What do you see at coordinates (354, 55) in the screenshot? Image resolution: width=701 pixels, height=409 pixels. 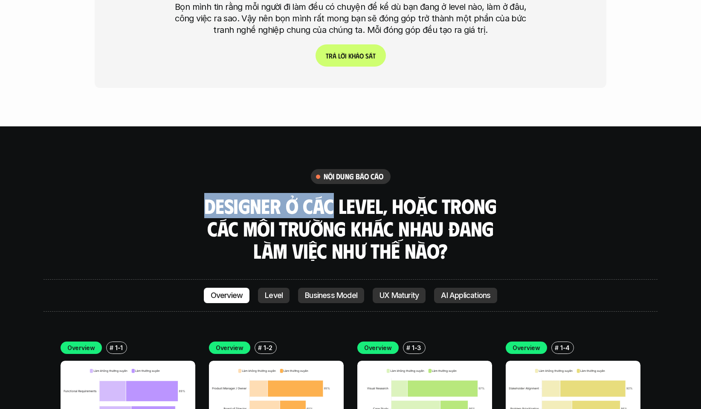 I see `span: h` at bounding box center [354, 55].